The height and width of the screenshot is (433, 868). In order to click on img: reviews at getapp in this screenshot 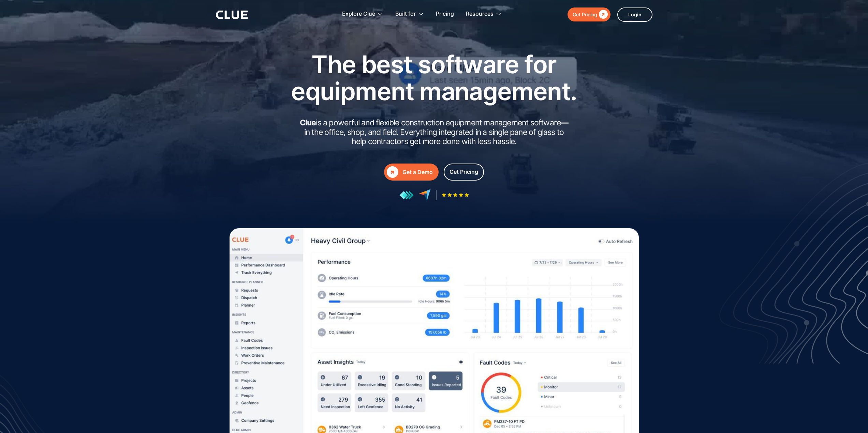, I will do `click(406, 195)`.